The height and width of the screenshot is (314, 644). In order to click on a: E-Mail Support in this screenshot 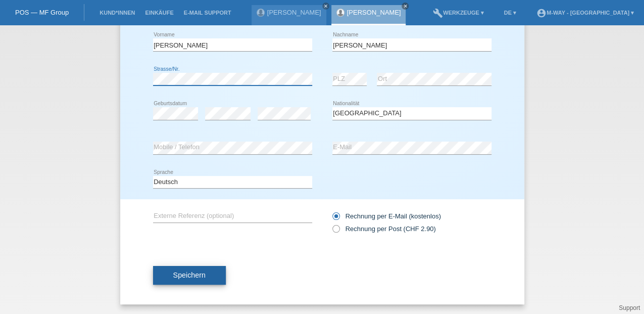, I will do `click(208, 13)`.